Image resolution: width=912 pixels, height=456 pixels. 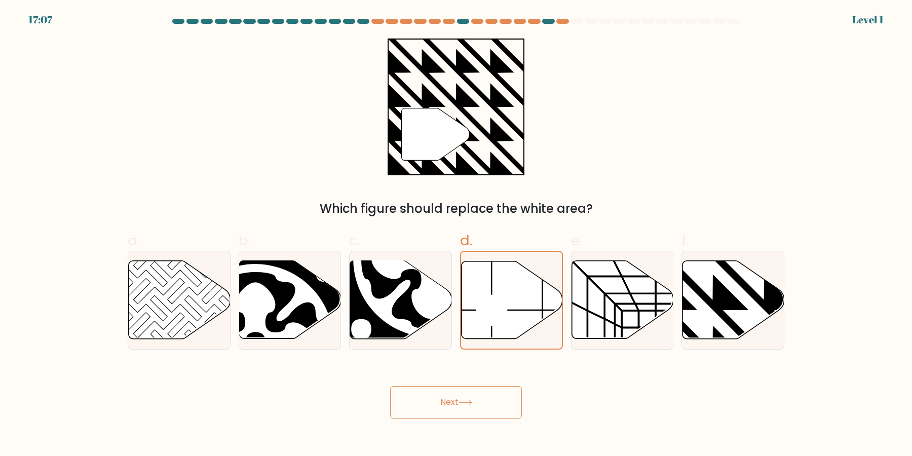 What do you see at coordinates (685, 240) in the screenshot?
I see `span: f.` at bounding box center [685, 240].